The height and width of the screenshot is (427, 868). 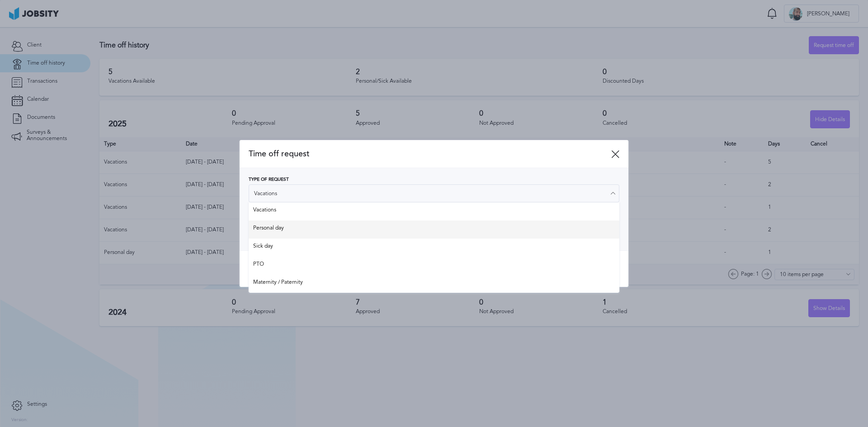 I want to click on span: Time off request, so click(x=430, y=154).